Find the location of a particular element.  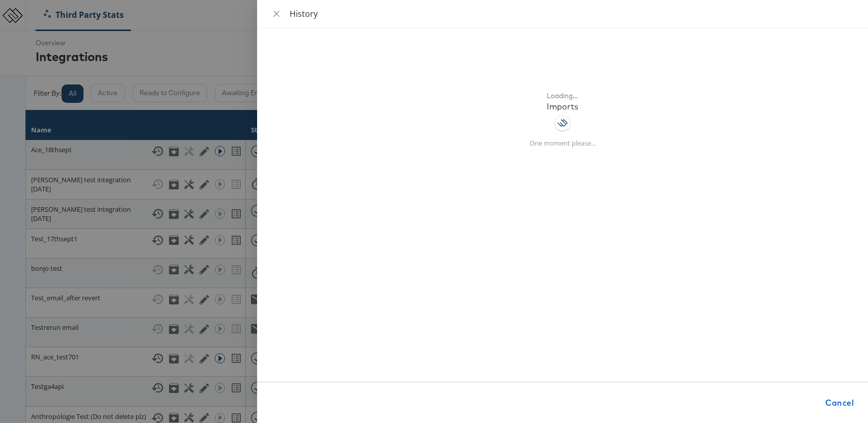

div: Imports is located at coordinates (563, 107).